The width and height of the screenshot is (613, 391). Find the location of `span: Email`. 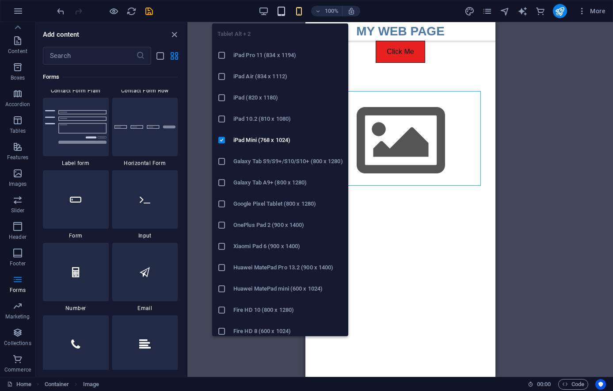

span: Email is located at coordinates (145, 308).